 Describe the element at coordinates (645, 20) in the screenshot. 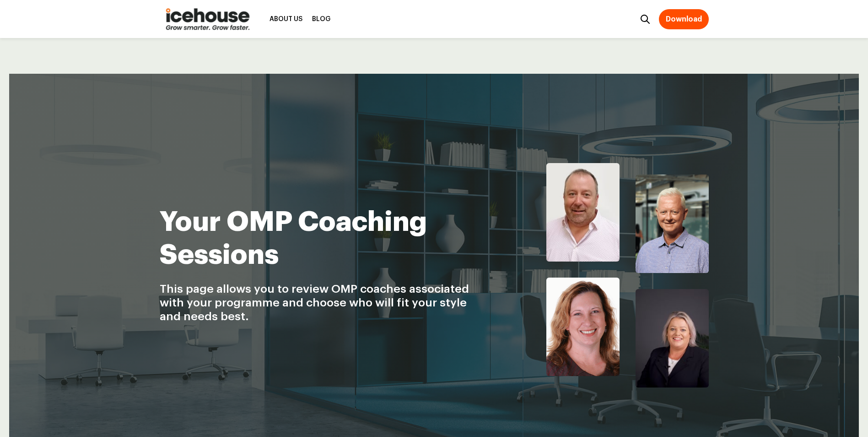

I see `div: Search box` at that location.